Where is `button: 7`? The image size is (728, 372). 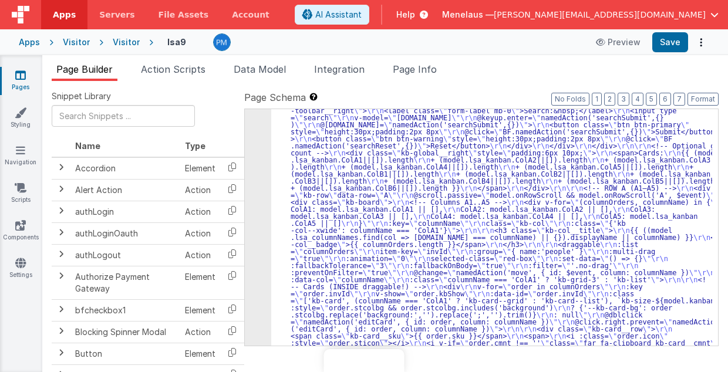
button: 7 is located at coordinates (679, 99).